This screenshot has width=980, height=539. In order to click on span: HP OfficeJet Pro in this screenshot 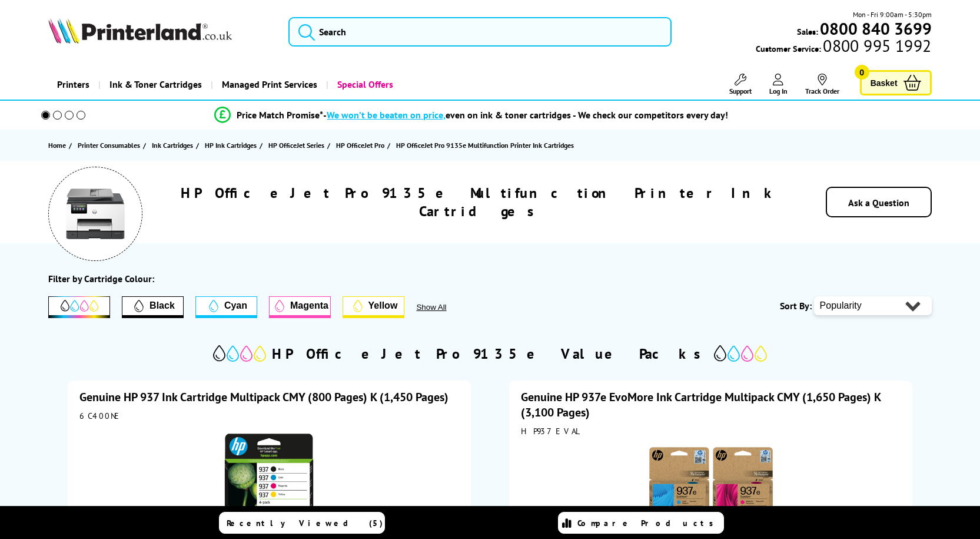, I will do `click(360, 145)`.